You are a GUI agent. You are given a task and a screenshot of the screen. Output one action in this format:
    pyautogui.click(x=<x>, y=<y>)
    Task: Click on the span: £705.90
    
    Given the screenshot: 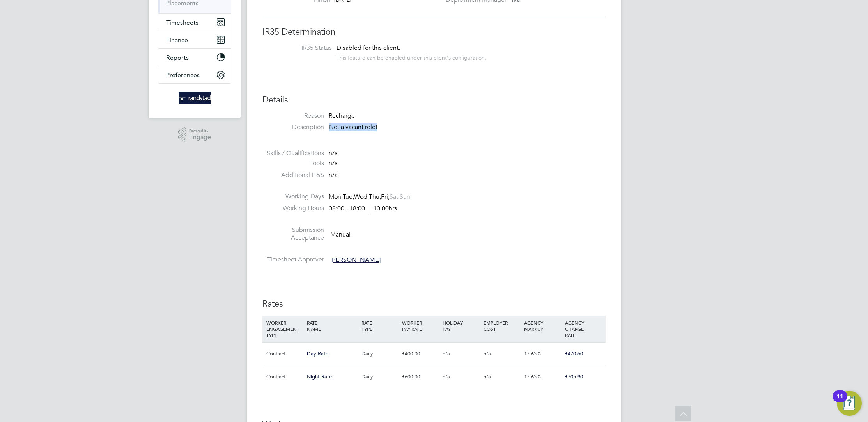 What is the action you would take?
    pyautogui.click(x=574, y=376)
    